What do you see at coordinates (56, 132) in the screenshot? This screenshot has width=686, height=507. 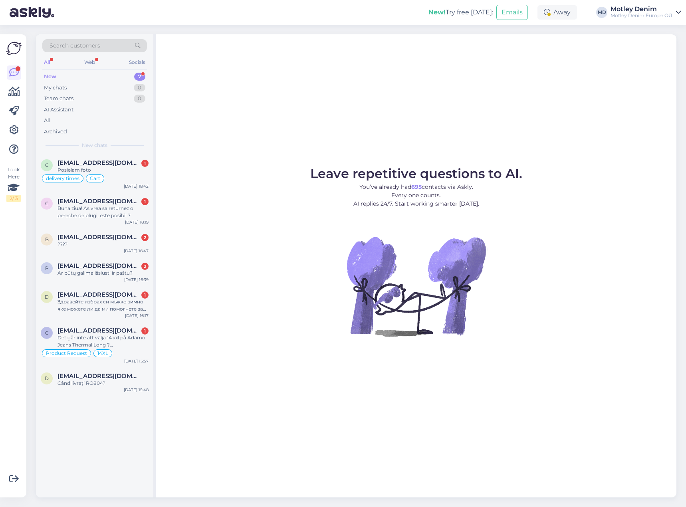 I see `div: Archived` at bounding box center [56, 132].